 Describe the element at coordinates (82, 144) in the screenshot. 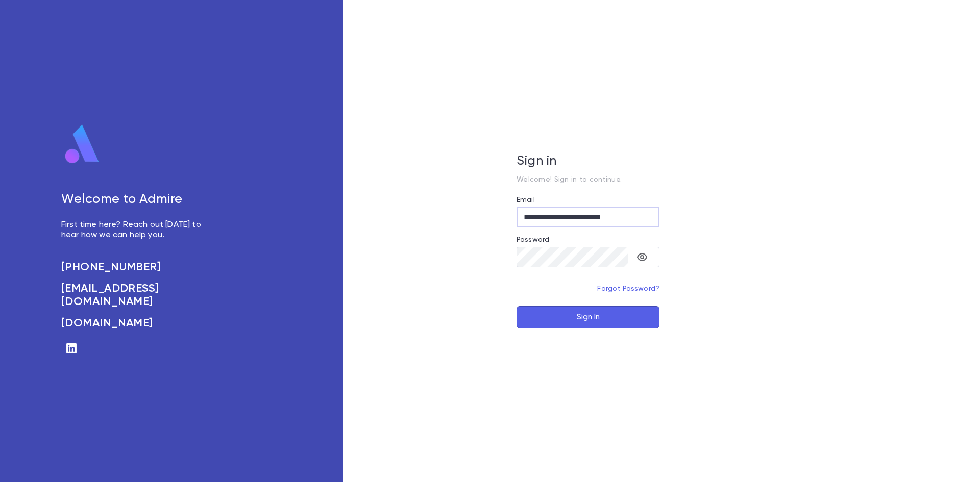

I see `img: logo` at that location.